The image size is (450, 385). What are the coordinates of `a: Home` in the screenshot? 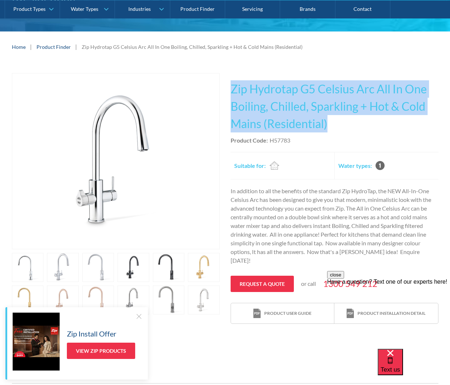 It's located at (19, 47).